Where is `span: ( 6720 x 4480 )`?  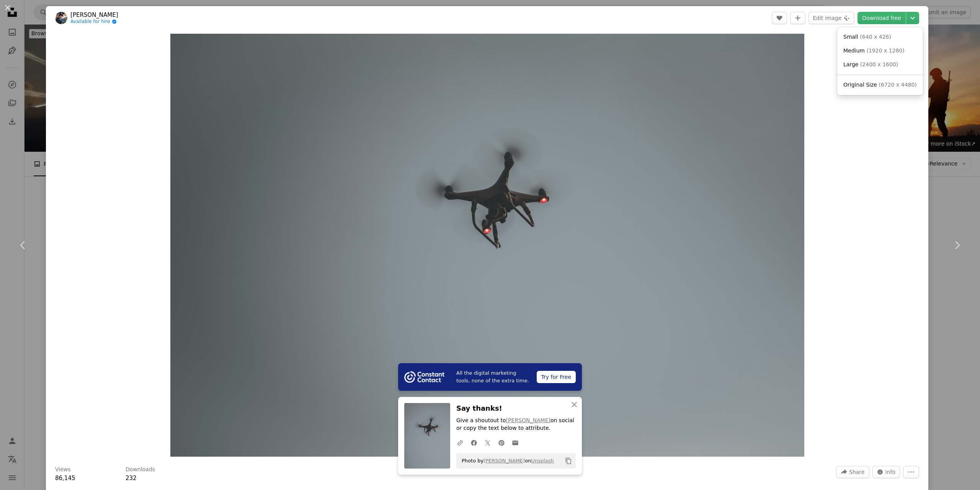
span: ( 6720 x 4480 ) is located at coordinates (897, 85).